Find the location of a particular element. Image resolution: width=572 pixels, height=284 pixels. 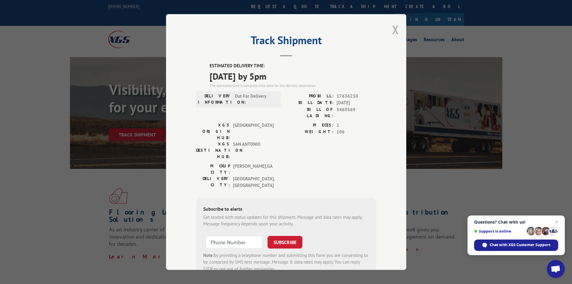

div: by providing a telephone number and submitting this form you are consenting to be contacted by SM... is located at coordinates (286, 262).